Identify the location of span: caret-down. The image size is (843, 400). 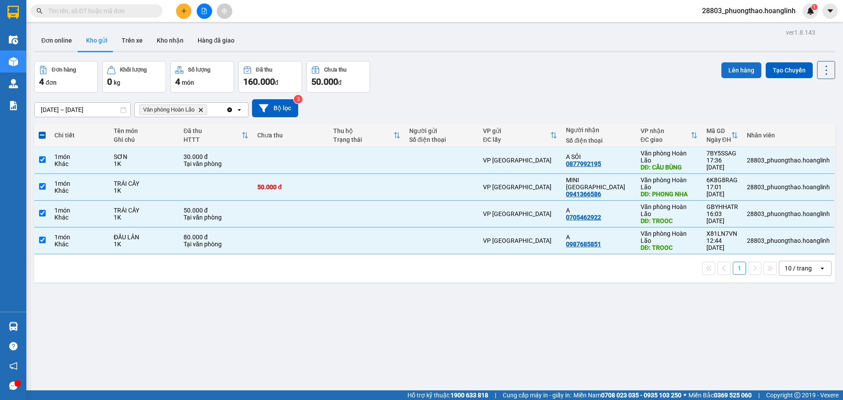
(830, 11).